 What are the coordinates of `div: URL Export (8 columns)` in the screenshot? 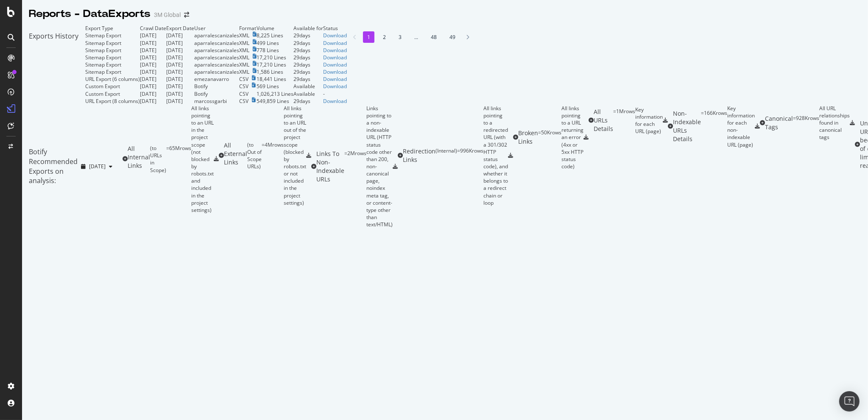 It's located at (112, 101).